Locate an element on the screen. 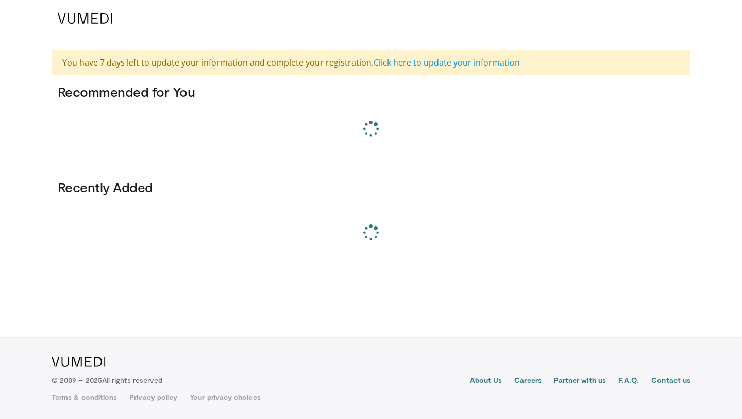 The image size is (742, 419). a: Terms & conditions is located at coordinates (84, 397).